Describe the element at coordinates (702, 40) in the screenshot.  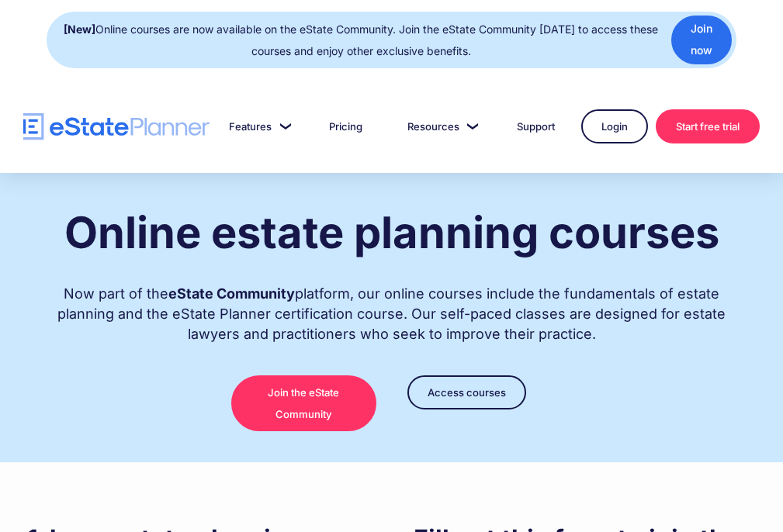
I see `a: Join now` at that location.